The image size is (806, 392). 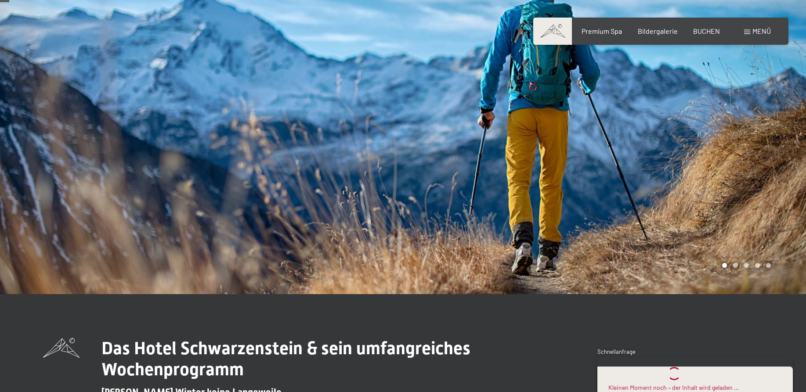 What do you see at coordinates (286, 359) in the screenshot?
I see `span: Das Hotel Schwarzenstein & sein umfangreiches Wochenprogramm` at bounding box center [286, 359].